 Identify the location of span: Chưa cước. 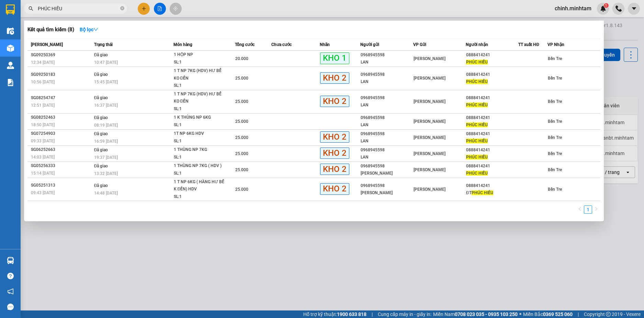
(281, 45).